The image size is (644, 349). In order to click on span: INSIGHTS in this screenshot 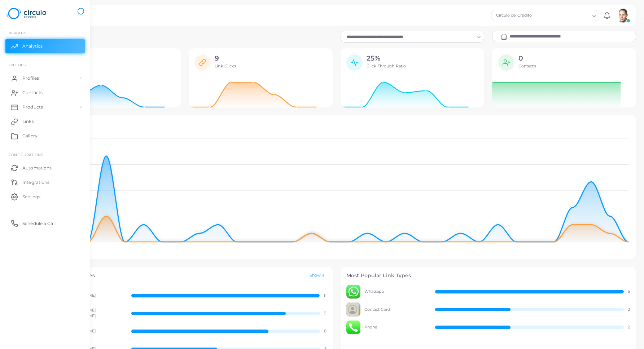, I will do `click(49, 33)`.